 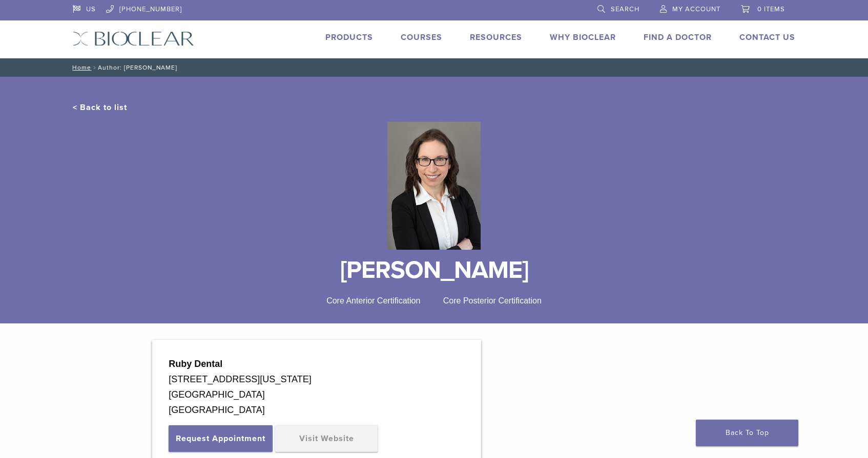 What do you see at coordinates (80, 68) in the screenshot?
I see `a: Home` at bounding box center [80, 68].